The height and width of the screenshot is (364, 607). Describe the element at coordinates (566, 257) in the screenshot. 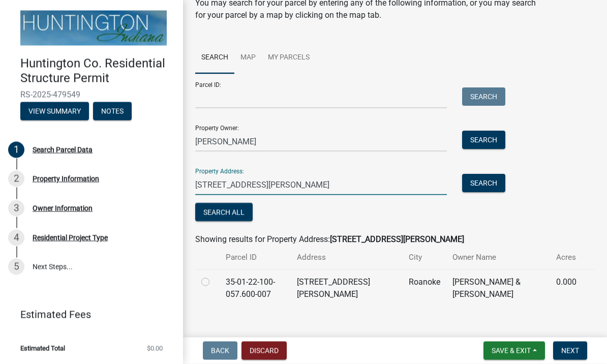

I see `th: Acres` at that location.